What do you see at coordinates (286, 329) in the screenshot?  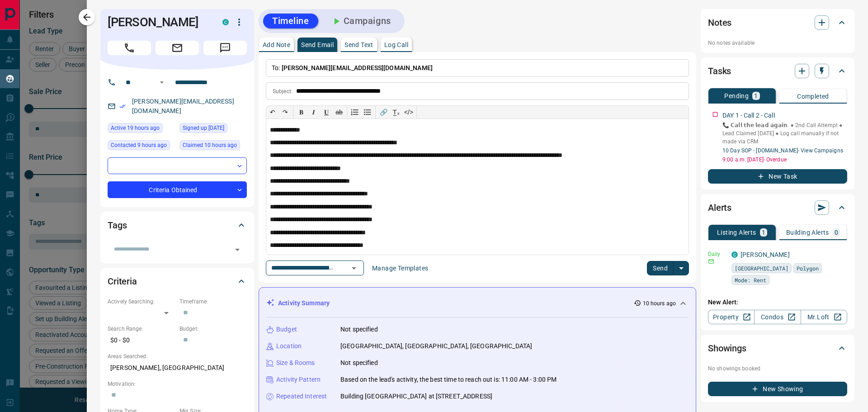 I see `p: Budget` at bounding box center [286, 329].